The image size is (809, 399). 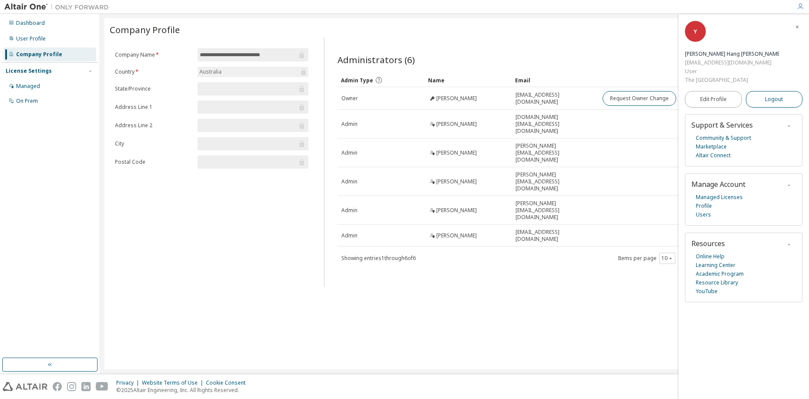 What do you see at coordinates (59, 7) in the screenshot?
I see `img: Altair One` at bounding box center [59, 7].